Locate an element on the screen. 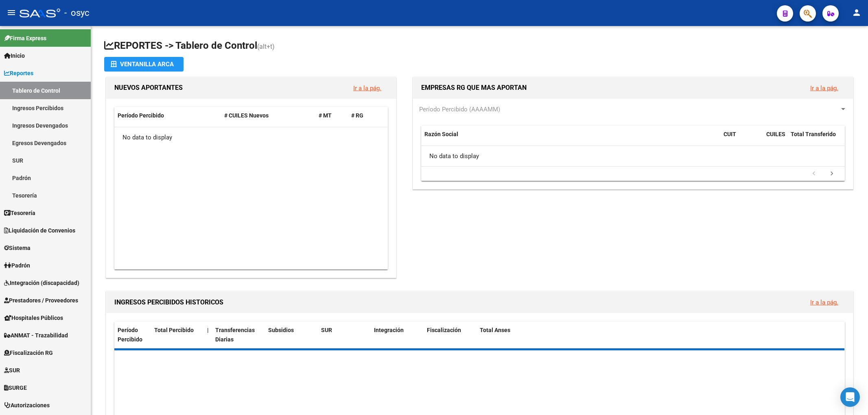  span: Total Transferido is located at coordinates (813, 134).